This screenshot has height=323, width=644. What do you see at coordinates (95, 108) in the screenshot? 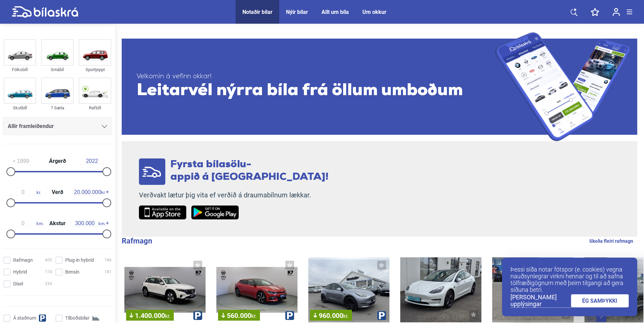
I see `div: Rafbíll` at bounding box center [95, 108].